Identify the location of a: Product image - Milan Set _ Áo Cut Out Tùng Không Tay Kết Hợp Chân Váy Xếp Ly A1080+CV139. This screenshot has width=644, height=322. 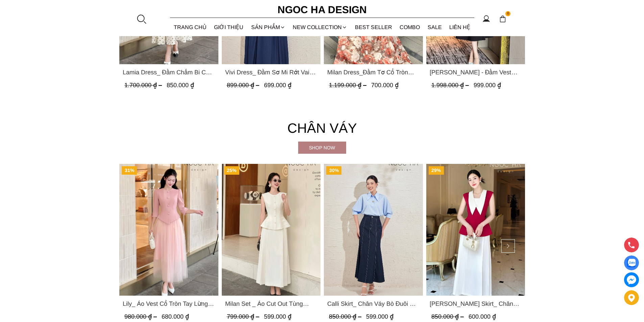
(271, 230).